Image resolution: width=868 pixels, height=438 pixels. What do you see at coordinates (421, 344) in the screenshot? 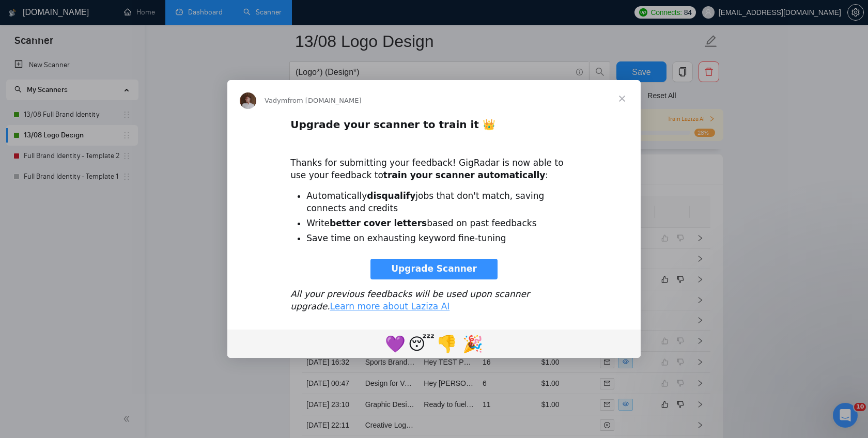
I see `span: sleeping reaction` at bounding box center [421, 344].